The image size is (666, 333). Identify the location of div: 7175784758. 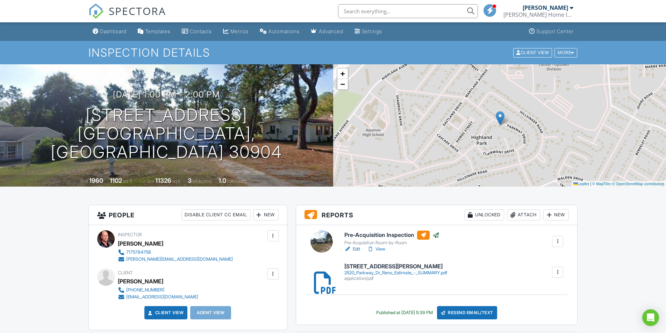
(139, 253).